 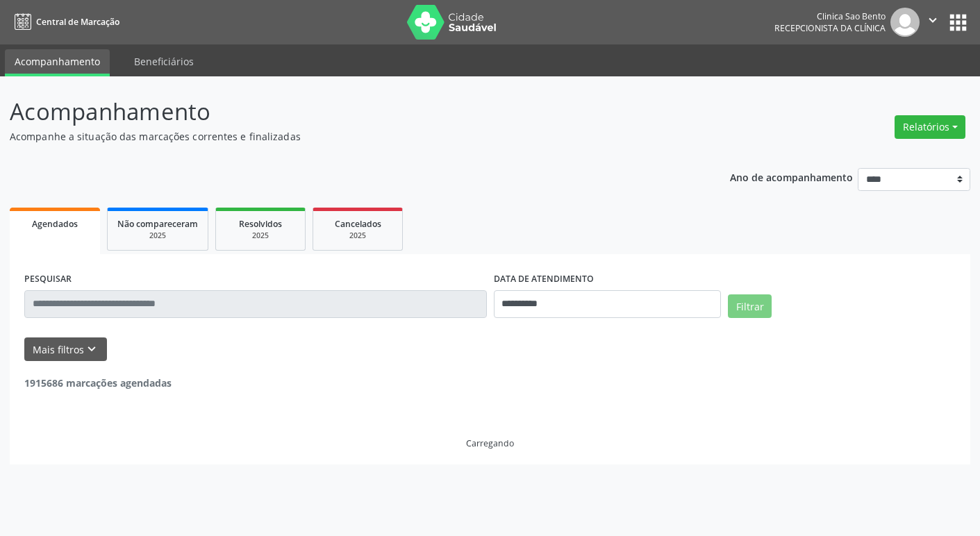 I want to click on a: Central de Marcação, so click(x=64, y=21).